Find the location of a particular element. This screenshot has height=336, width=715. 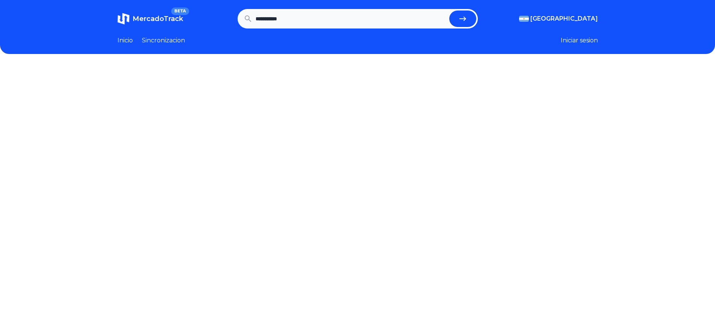

a: MercadoTrackBETA is located at coordinates (150, 19).